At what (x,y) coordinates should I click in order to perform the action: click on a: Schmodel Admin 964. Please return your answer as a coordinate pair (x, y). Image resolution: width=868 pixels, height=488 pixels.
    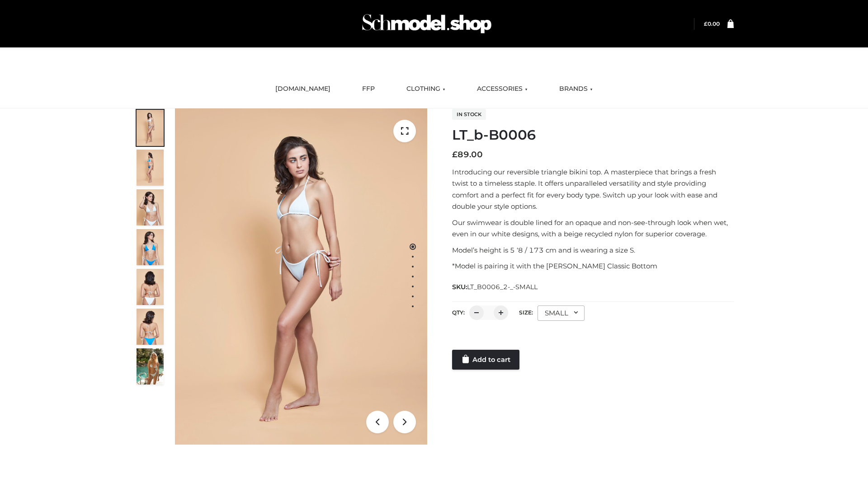
    Looking at the image, I should click on (427, 23).